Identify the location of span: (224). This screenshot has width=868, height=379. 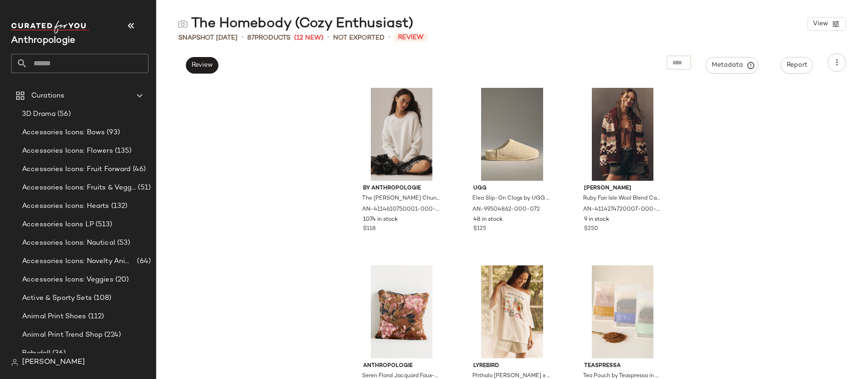
(112, 335).